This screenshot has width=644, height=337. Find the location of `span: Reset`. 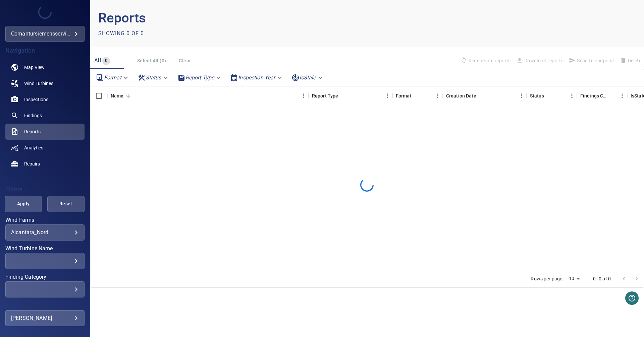

span: Reset is located at coordinates (65, 204).